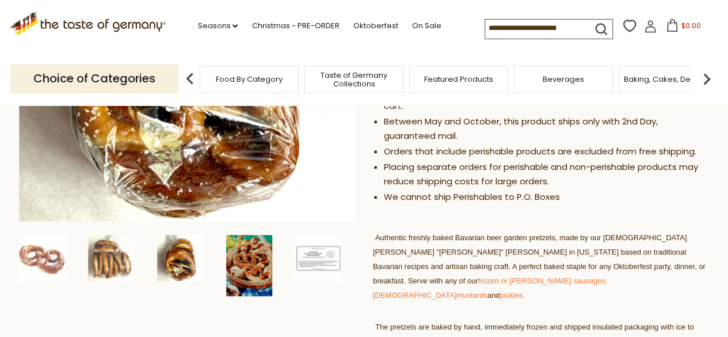 This screenshot has height=337, width=728. I want to click on a: Taste of Germany Collections, so click(354, 79).